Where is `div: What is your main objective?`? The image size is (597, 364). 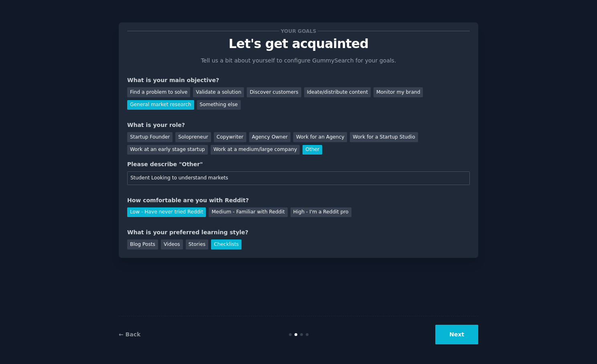 div: What is your main objective? is located at coordinates (298, 80).